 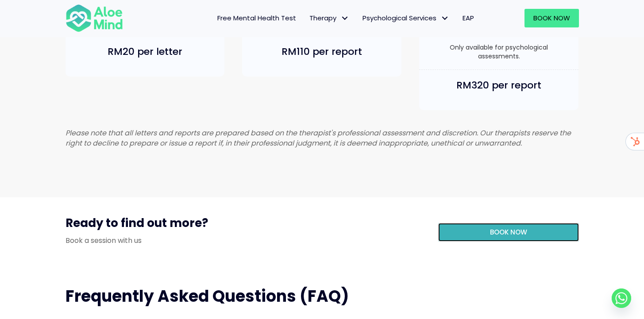 What do you see at coordinates (207, 296) in the screenshot?
I see `span: Frequently Asked Questions (FAQ)` at bounding box center [207, 296].